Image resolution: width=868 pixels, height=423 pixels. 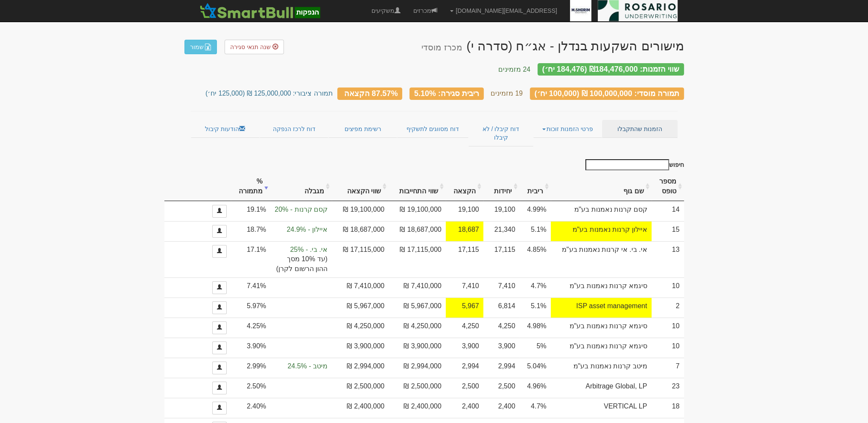 I want to click on td: 5%, so click(x=535, y=348).